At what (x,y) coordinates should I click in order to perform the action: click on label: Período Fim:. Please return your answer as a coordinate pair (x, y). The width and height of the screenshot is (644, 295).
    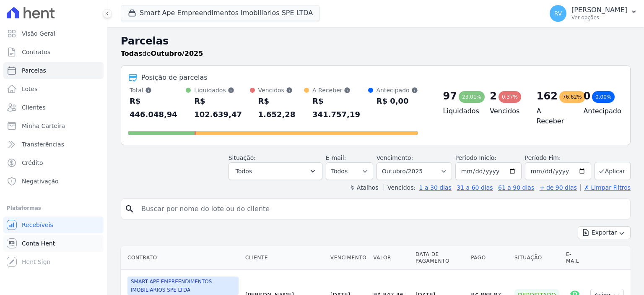
    Looking at the image, I should click on (558, 158).